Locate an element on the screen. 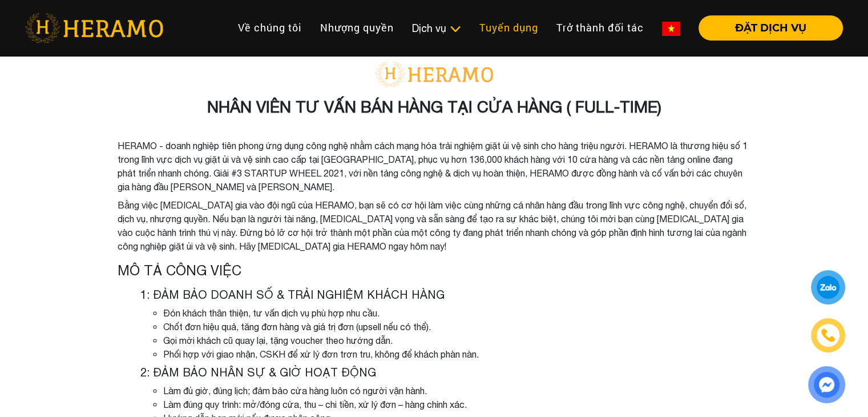 Image resolution: width=868 pixels, height=417 pixels. li: Chốt đơn hiệu quả, tăng đơn hàng và giá trị đơn (upsell nếu có thể). is located at coordinates (458, 327).